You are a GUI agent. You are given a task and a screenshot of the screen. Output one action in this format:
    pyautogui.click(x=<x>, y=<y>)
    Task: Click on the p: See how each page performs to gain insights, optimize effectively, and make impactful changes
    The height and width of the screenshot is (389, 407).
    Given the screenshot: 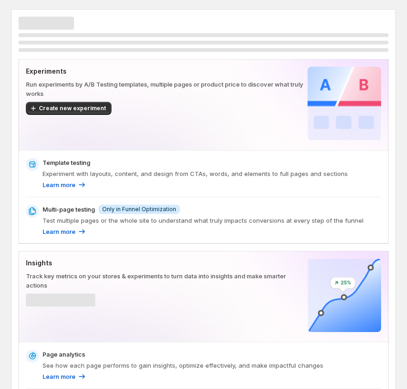 What is the action you would take?
    pyautogui.click(x=212, y=365)
    